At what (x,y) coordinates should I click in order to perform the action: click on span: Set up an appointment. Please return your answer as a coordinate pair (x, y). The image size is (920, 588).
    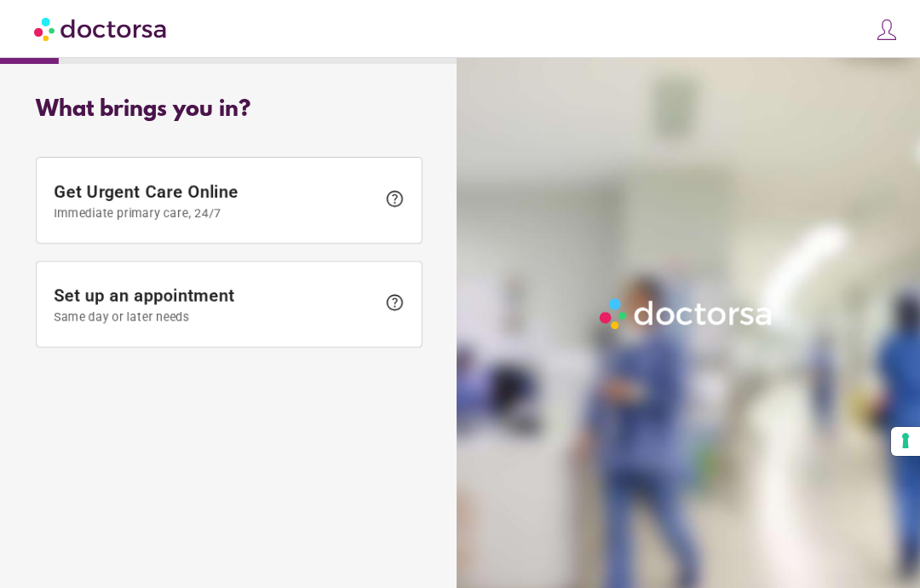
    Looking at the image, I should click on (215, 304).